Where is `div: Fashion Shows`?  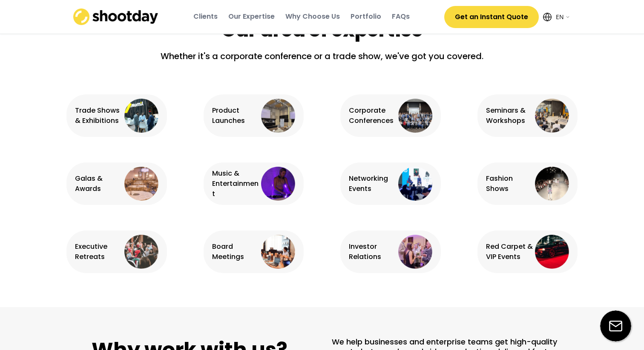
div: Fashion Shows is located at coordinates (509, 184).